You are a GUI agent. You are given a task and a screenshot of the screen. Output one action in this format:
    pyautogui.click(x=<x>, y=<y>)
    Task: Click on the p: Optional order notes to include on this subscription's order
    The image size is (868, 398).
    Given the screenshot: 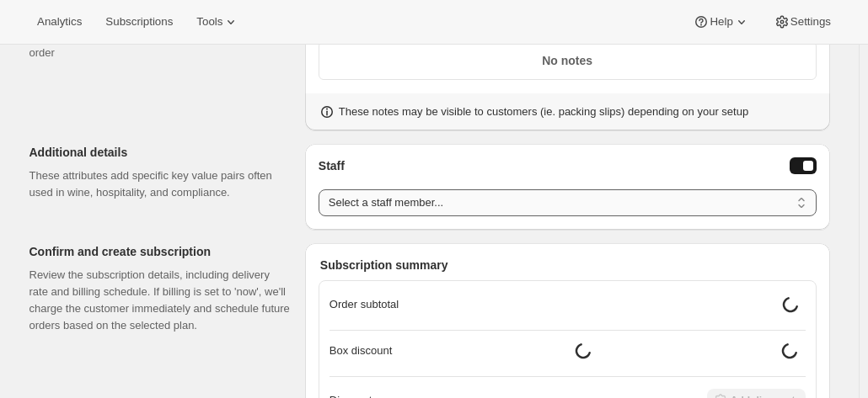 What is the action you would take?
    pyautogui.click(x=160, y=44)
    